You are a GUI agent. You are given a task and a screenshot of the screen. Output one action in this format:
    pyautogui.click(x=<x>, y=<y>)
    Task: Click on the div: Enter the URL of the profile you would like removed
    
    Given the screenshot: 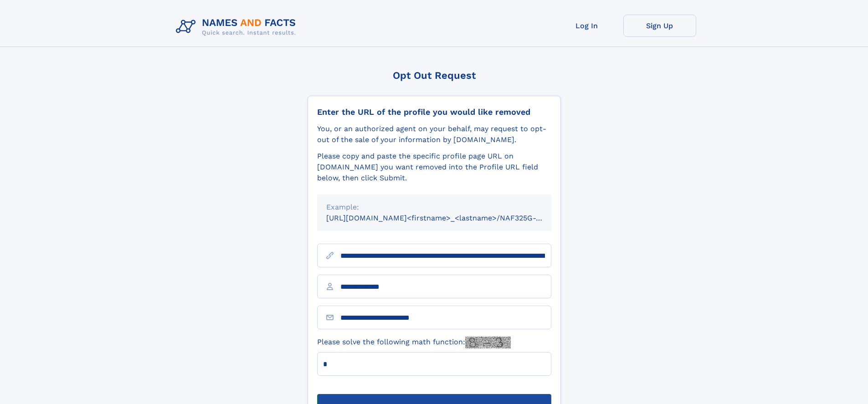 What is the action you would take?
    pyautogui.click(x=434, y=112)
    